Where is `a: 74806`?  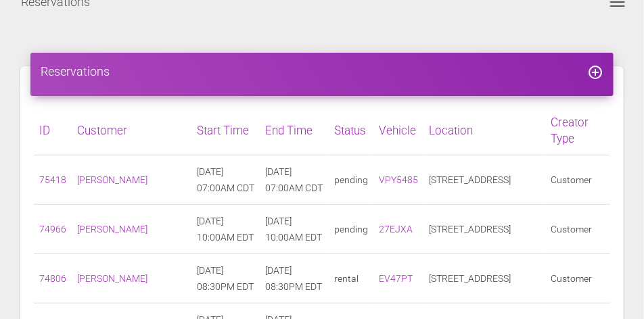
a: 74806 is located at coordinates (53, 279).